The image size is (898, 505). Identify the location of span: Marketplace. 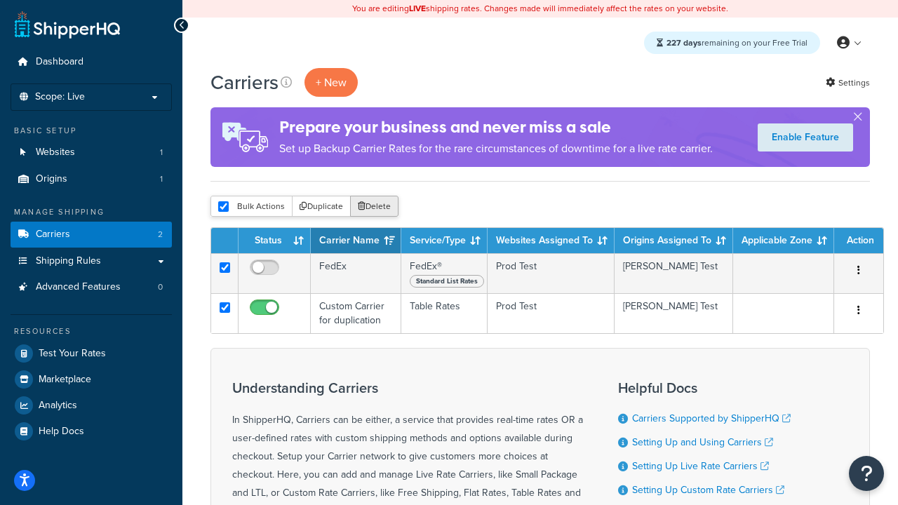
(65, 380).